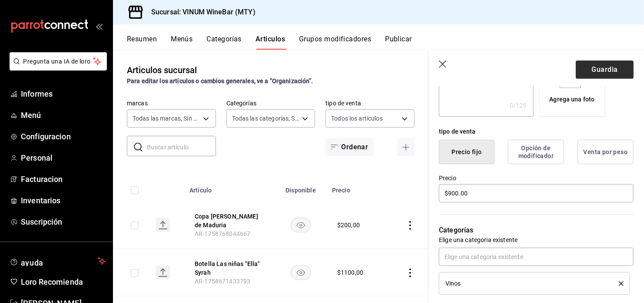 The height and width of the screenshot is (303, 644). Describe the element at coordinates (536, 257) in the screenshot. I see `input: Elige una categoria existente` at that location.